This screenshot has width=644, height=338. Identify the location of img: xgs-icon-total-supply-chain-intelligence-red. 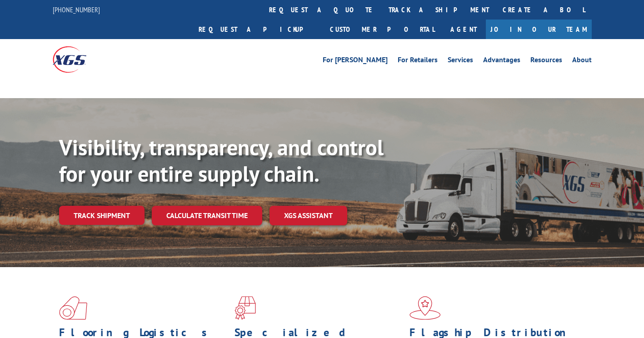
(73, 308).